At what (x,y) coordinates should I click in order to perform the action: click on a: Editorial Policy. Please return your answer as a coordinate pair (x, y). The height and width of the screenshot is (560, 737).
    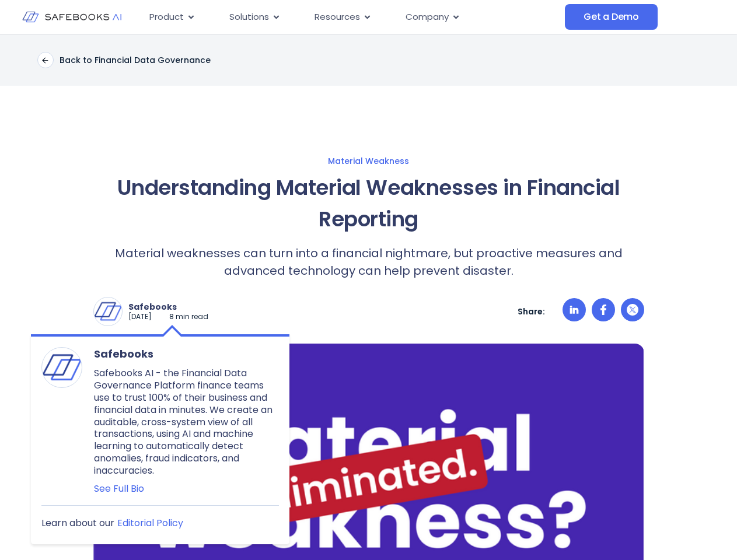
    Looking at the image, I should click on (150, 524).